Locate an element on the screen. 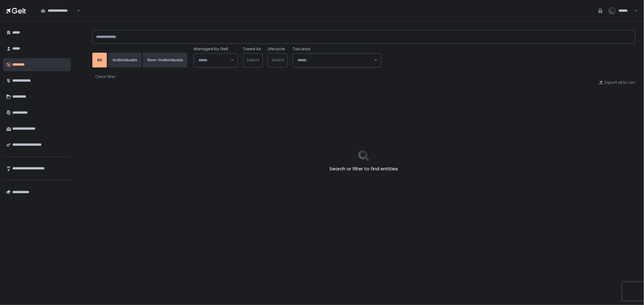 The height and width of the screenshot is (305, 644). div: All is located at coordinates (100, 60).